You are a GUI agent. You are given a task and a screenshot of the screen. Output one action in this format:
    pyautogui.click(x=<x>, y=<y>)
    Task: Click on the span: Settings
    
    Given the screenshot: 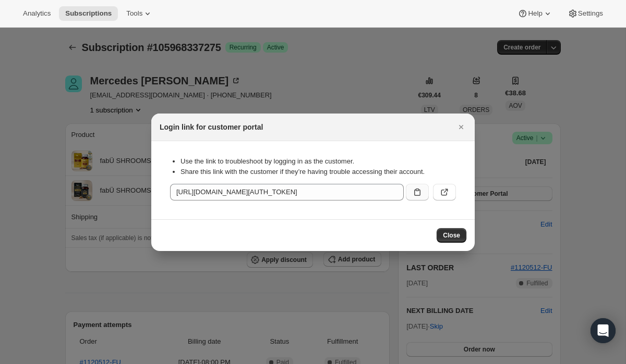 What is the action you would take?
    pyautogui.click(x=590, y=13)
    